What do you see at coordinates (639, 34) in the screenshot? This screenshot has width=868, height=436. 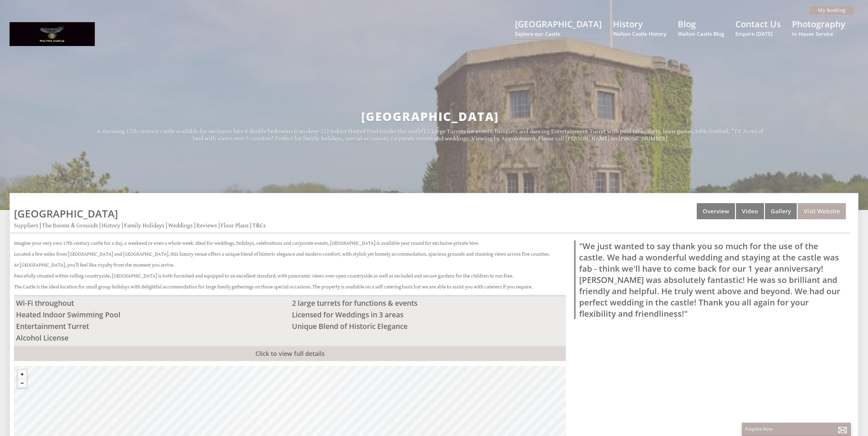 I see `small: Walton Castle History` at bounding box center [639, 34].